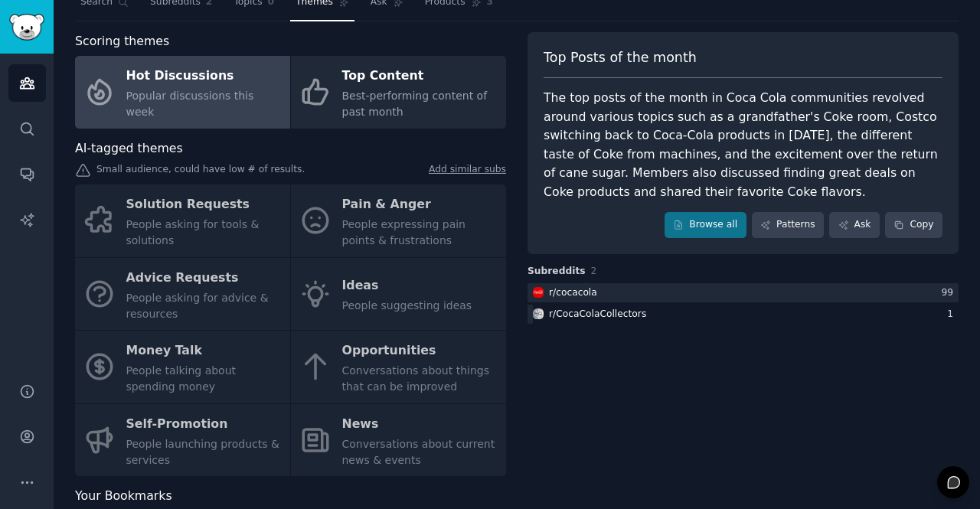  Describe the element at coordinates (854, 225) in the screenshot. I see `a: Ask` at that location.